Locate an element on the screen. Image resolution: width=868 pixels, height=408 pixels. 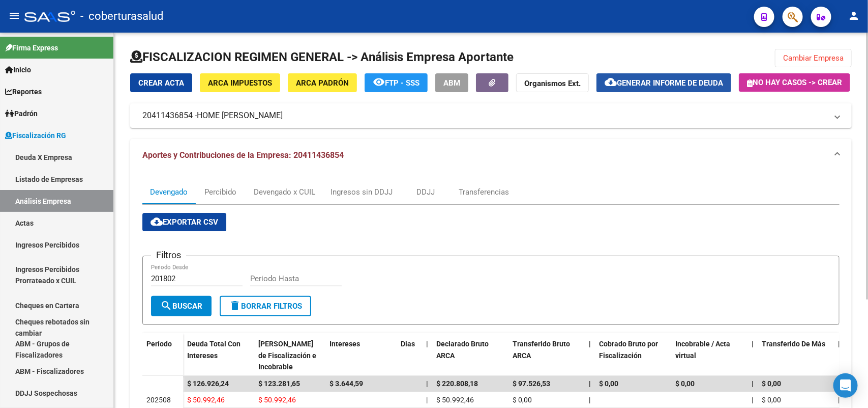
span: Exportar CSV is located at coordinates (184, 222).